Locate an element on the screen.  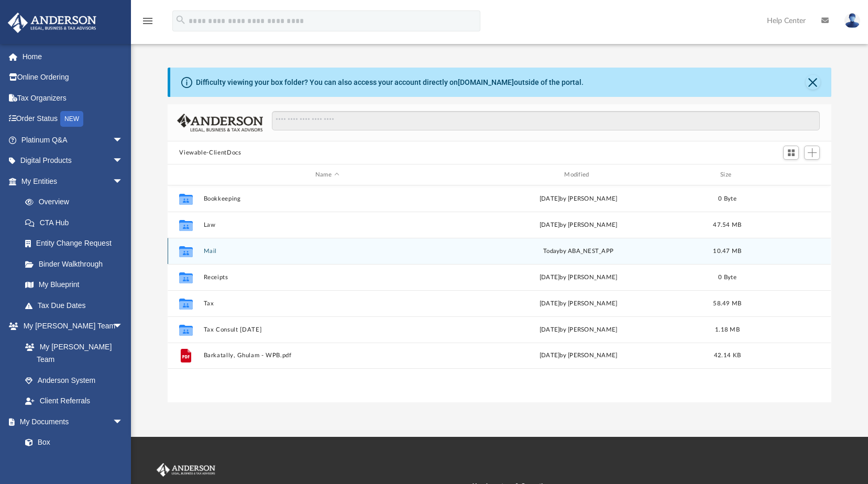
button: Law is located at coordinates (327, 225).